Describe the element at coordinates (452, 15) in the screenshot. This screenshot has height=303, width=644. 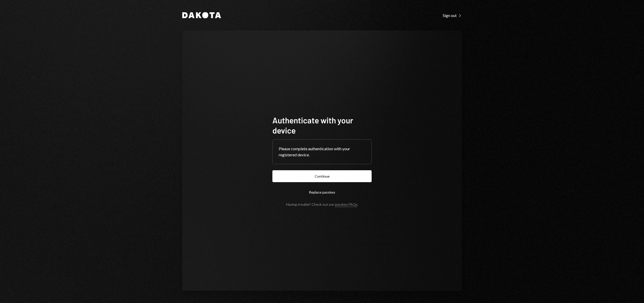
I see `a: Sign out` at that location.